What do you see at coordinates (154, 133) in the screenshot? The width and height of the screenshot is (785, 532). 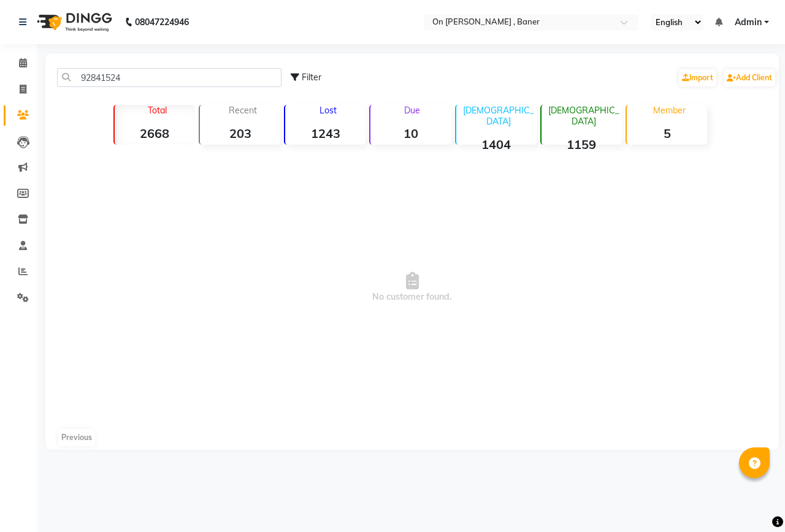 I see `strong: 2668` at bounding box center [154, 133].